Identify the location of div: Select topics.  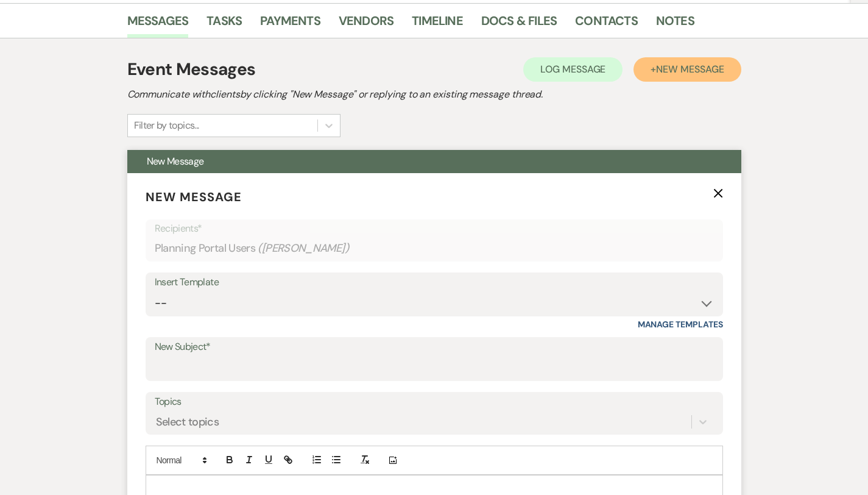
(188, 422).